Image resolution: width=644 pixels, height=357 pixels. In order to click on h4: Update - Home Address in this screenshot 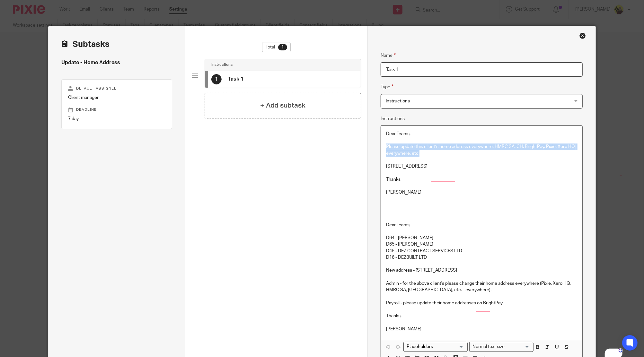, I will do `click(116, 63)`.